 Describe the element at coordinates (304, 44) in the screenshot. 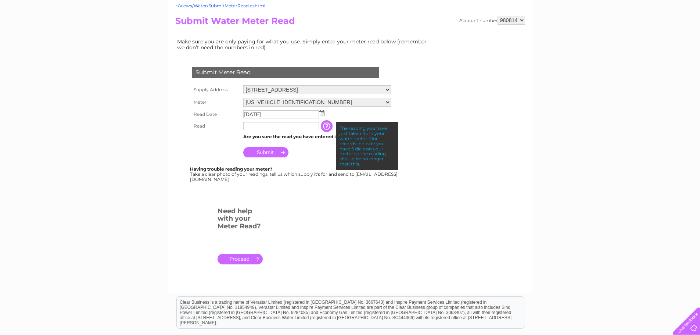

I see `td: Make sure you are only paying for what you use. Simply enter your meter read below (remember we d...` at that location.